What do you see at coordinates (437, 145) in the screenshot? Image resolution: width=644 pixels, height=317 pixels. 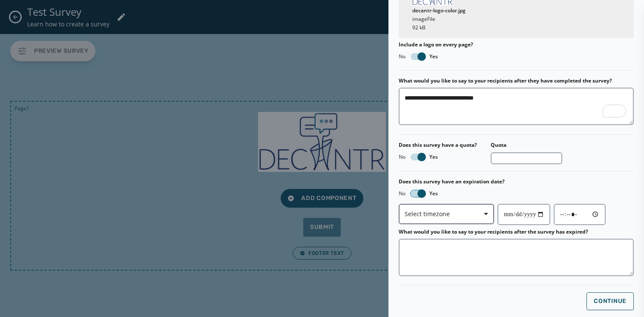 I see `label: Does this survey have a quota?` at bounding box center [437, 145].